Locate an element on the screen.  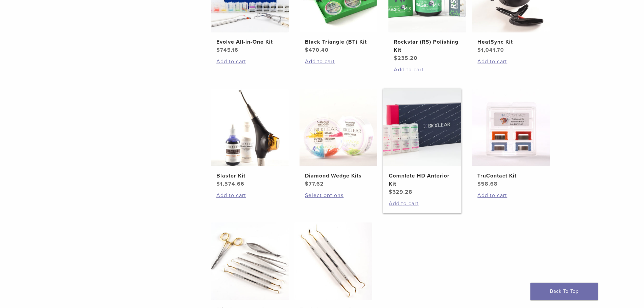
a: Add to cart: “Black Triangle (BT) Kit” is located at coordinates (338, 61).